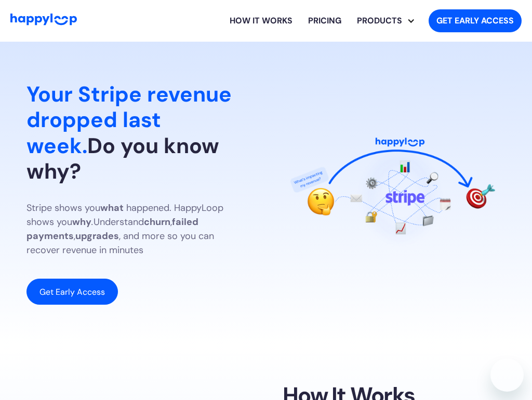  I want to click on strong: why, so click(82, 222).